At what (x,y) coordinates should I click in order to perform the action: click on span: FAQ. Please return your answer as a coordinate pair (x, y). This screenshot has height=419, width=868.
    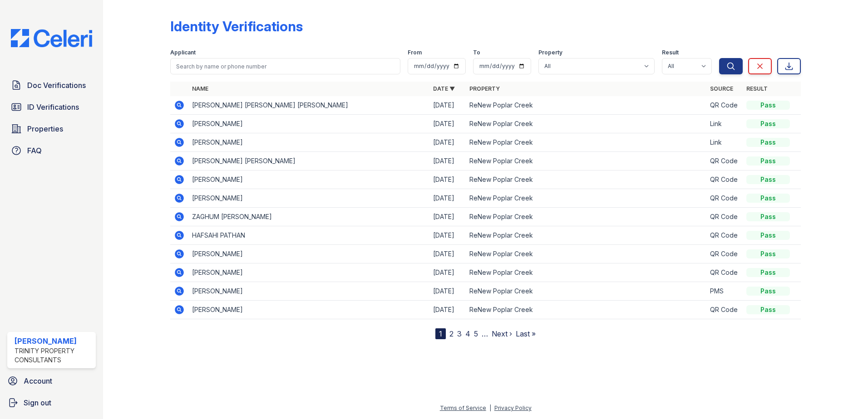
    Looking at the image, I should click on (35, 151).